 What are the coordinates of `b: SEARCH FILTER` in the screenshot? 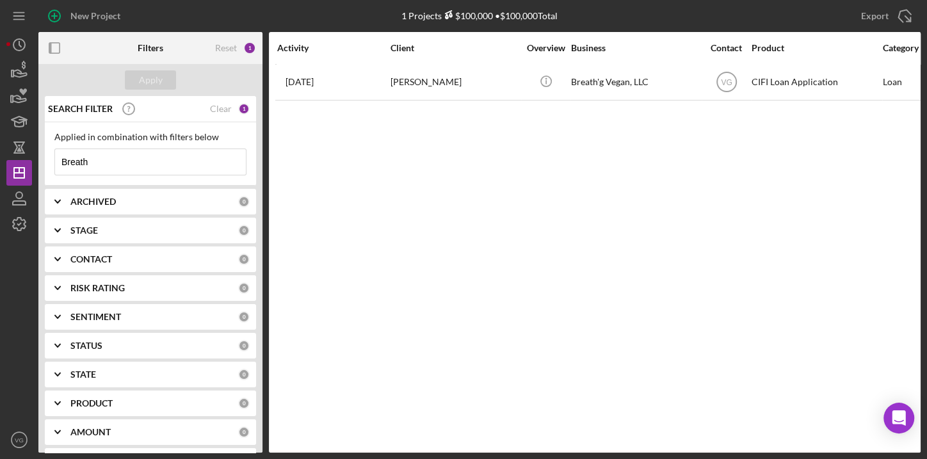 It's located at (80, 109).